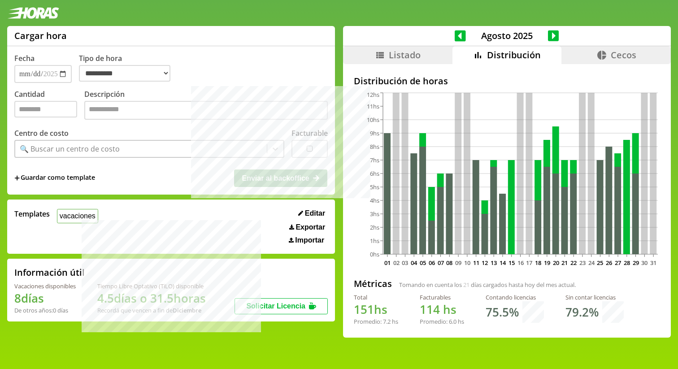  Describe the element at coordinates (375, 227) in the screenshot. I see `tspan: 2hs` at that location.